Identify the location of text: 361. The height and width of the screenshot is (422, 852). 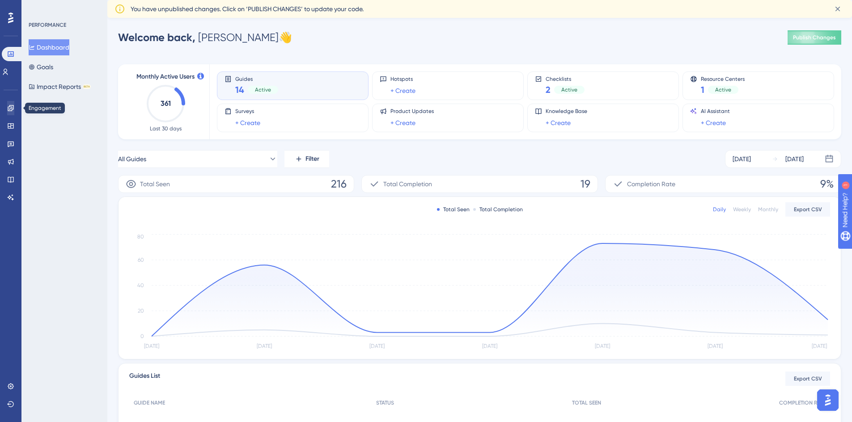
(165, 103).